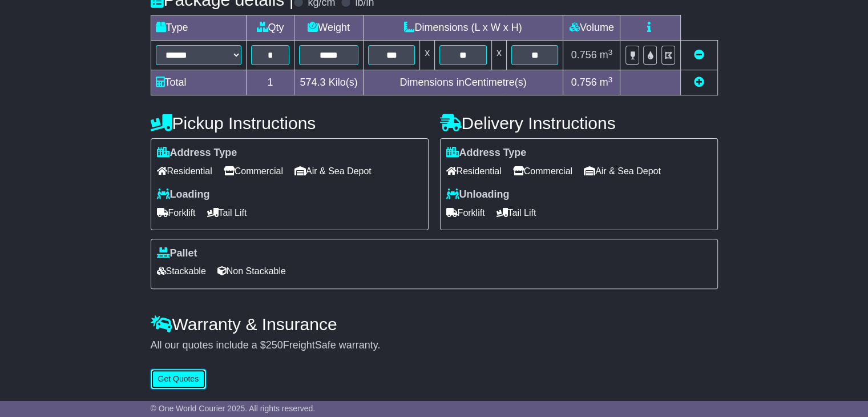  What do you see at coordinates (463, 28) in the screenshot?
I see `td: Dimensions (L x W x H)` at bounding box center [463, 28].